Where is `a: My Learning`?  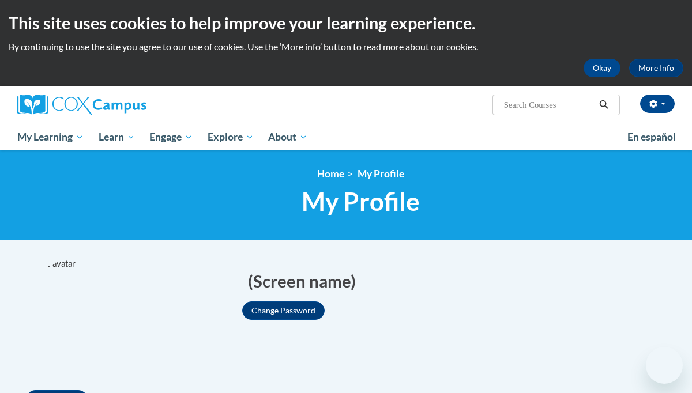 a: My Learning is located at coordinates (50, 137).